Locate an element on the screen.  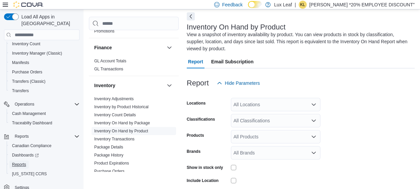
span: Inventory Count Details is located at coordinates (115, 115).